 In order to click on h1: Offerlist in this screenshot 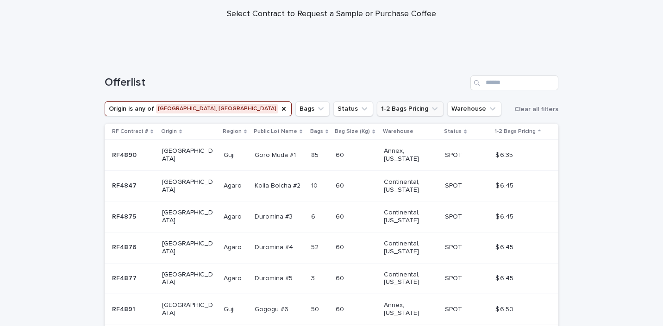, I will do `click(286, 82)`.